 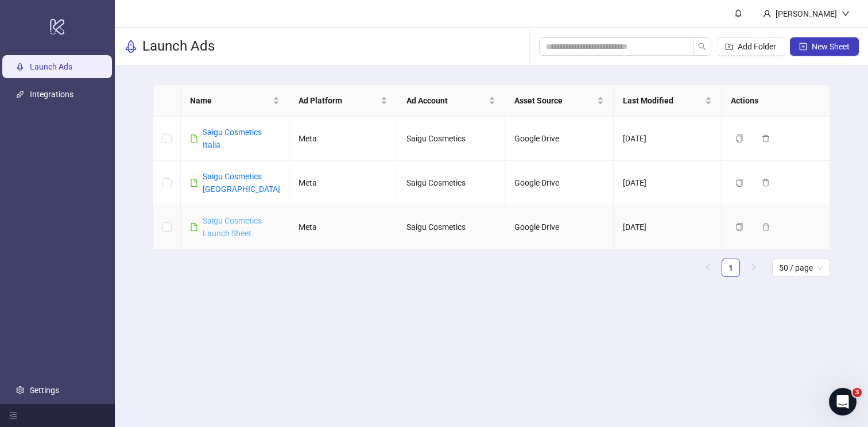 What do you see at coordinates (750, 47) in the screenshot?
I see `button: Add Folder` at bounding box center [750, 47].